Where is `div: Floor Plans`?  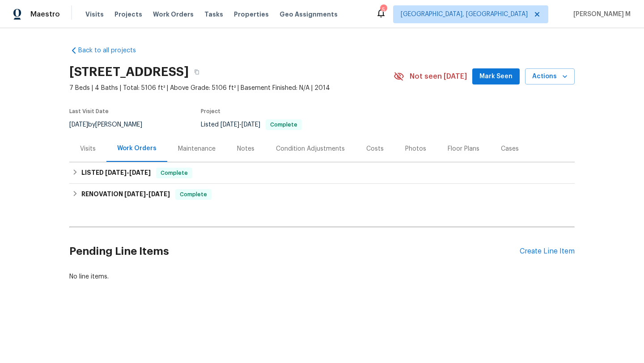
div: Floor Plans is located at coordinates (464, 149).